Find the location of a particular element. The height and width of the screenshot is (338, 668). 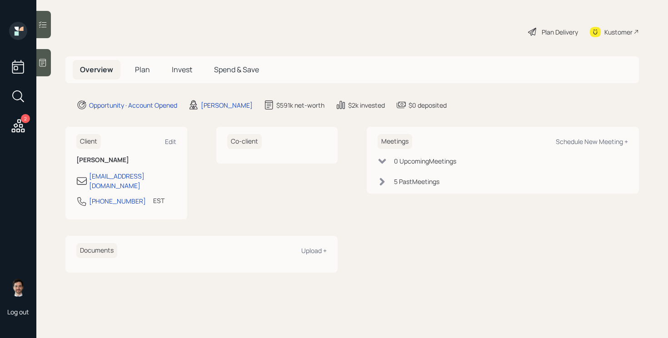

span: Plan is located at coordinates (142, 70).